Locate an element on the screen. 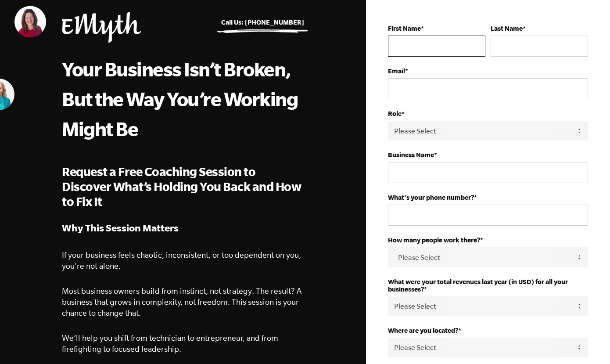  span: Request a Free Coaching Session to Discover What’s Holding You Back and How to Fix It is located at coordinates (182, 186).